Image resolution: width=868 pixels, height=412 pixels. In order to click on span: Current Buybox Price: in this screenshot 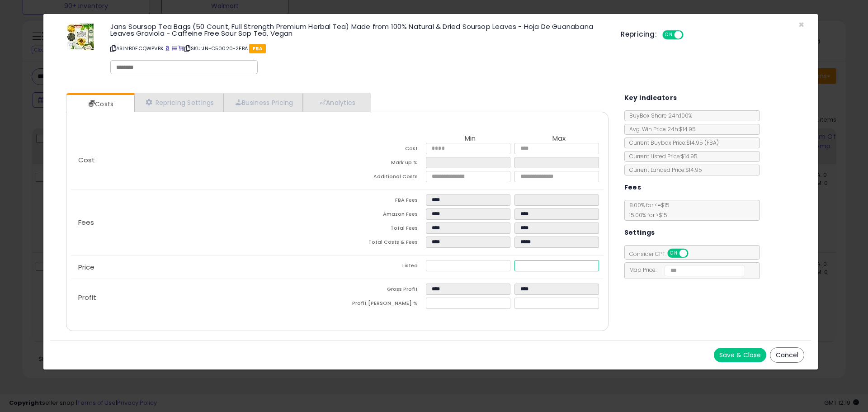, I will do `click(672, 142)`.